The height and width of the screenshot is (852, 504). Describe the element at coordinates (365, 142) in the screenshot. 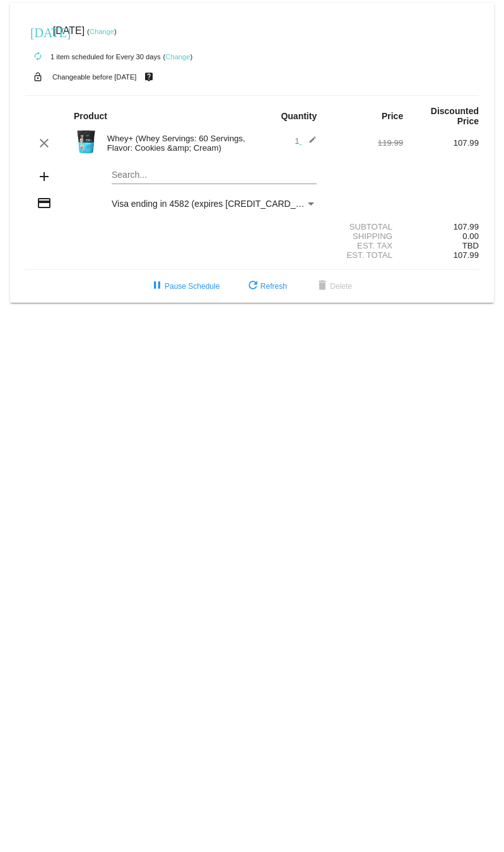

I see `div: 119.99` at that location.